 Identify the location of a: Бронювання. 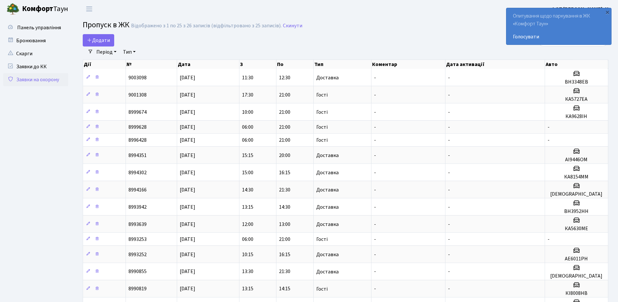
(36, 41).